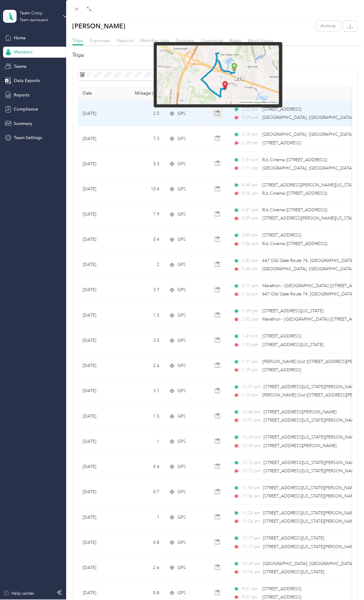 The image size is (364, 600). Describe the element at coordinates (144, 568) in the screenshot. I see `td: 2.6` at that location.